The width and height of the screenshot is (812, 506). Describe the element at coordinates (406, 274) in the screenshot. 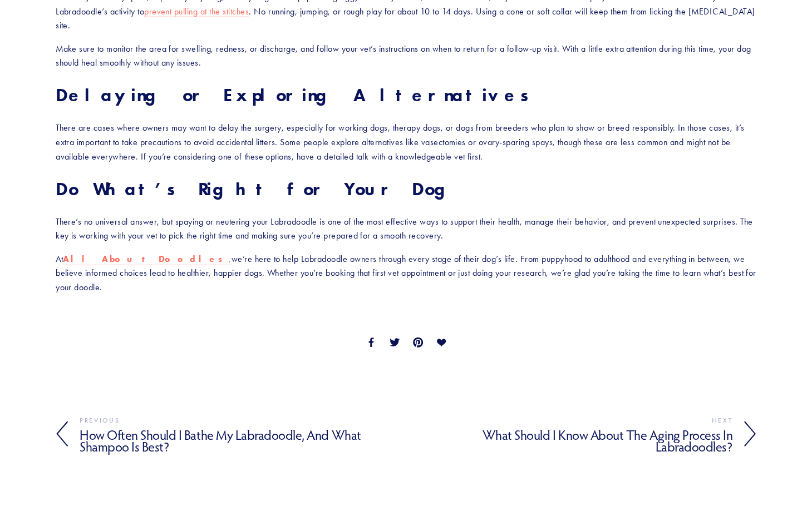

I see `p: At we’re here to help Labradoodle owners through every stage of their dog’s life. From puppyhood ...` at that location.